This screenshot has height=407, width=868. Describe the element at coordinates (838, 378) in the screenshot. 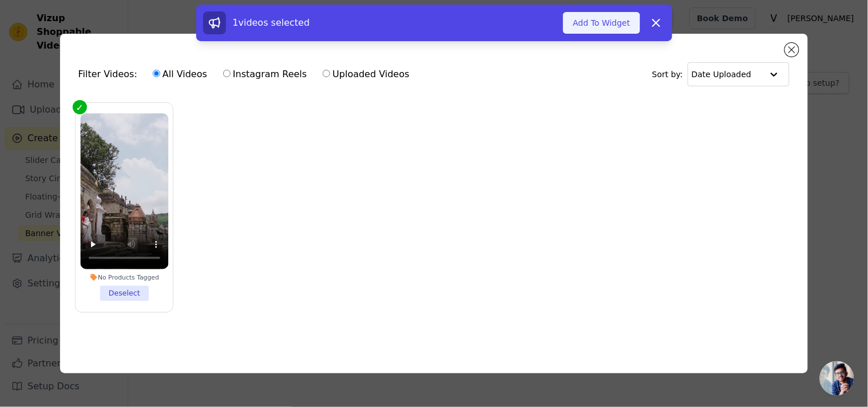

I see `a: Open chat` at that location.